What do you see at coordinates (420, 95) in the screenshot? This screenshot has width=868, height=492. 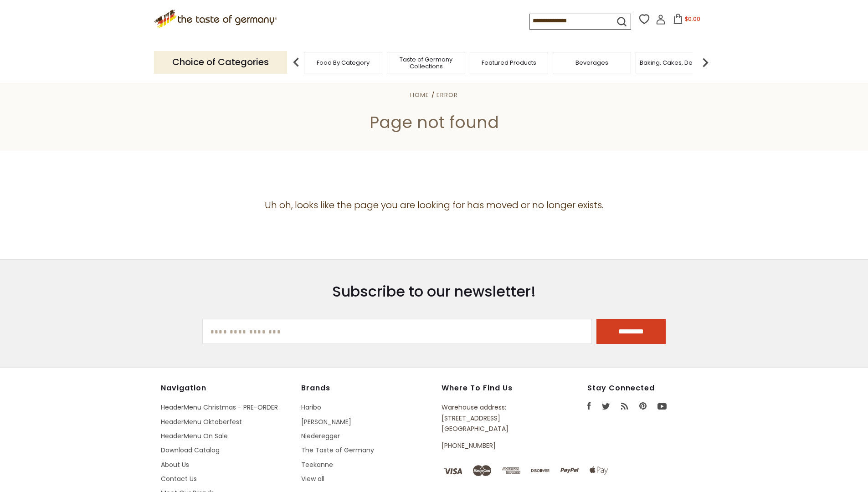 I see `a: Home` at bounding box center [420, 95].